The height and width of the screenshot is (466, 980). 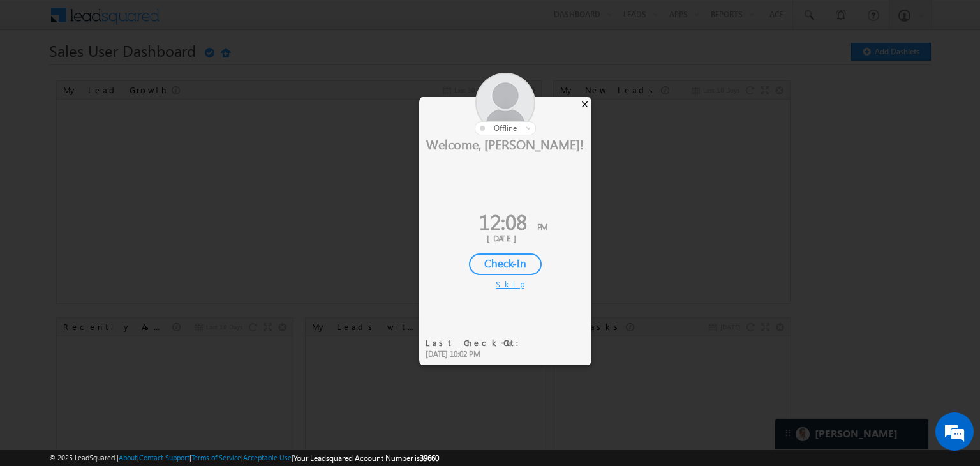 What do you see at coordinates (366, 458) in the screenshot?
I see `span: Your Leadsquared Account Number is` at bounding box center [366, 458].